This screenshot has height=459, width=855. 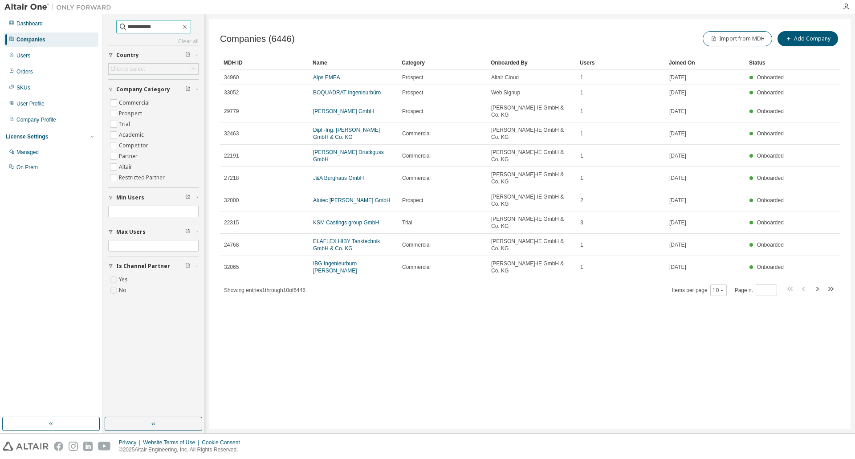 What do you see at coordinates (135, 103) in the screenshot?
I see `label: Commercial` at bounding box center [135, 103].